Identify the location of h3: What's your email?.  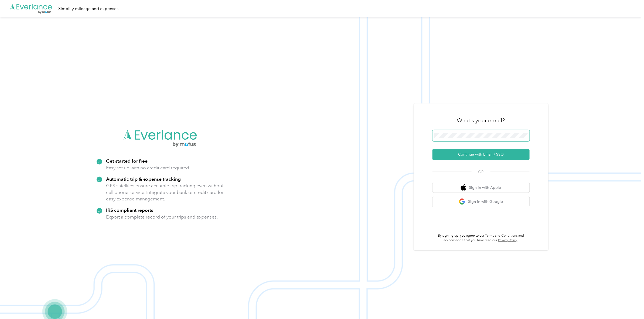
(481, 120).